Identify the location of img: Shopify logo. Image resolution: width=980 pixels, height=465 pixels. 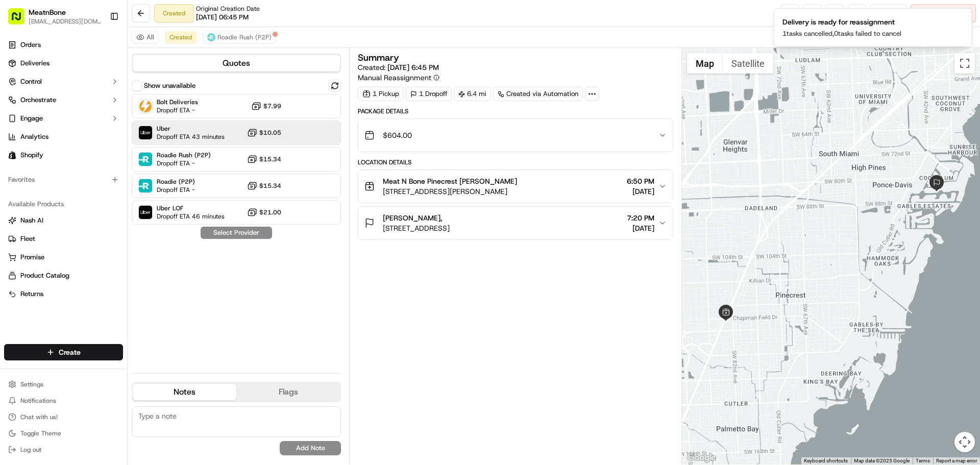
(12, 155).